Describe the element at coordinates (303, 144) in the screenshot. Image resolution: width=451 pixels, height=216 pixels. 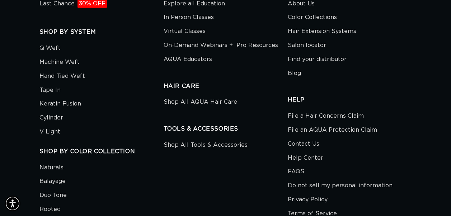
I see `a: Contact Us` at that location.